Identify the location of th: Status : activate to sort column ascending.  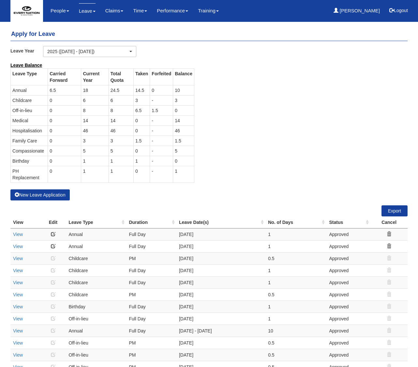
(348, 222).